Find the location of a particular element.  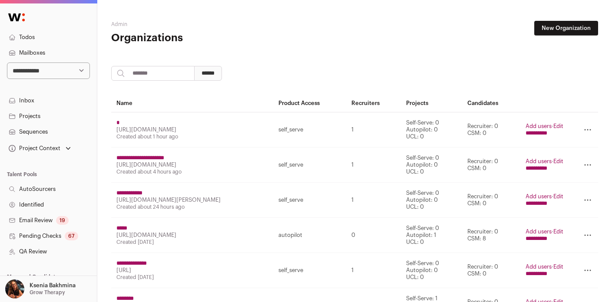

td: 0 is located at coordinates (373, 235).